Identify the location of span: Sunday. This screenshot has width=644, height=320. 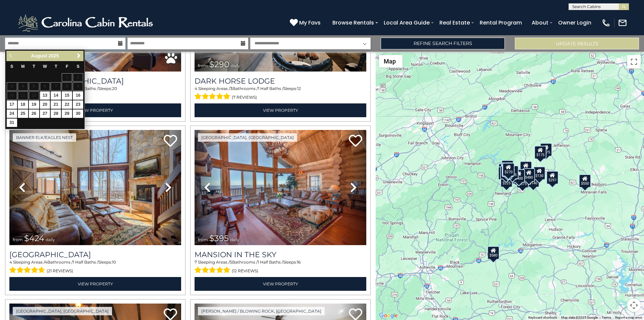
(12, 66).